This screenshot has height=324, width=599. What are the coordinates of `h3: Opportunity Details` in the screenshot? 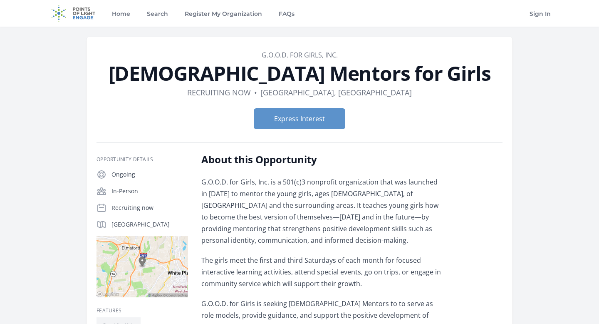 It's located at (142, 159).